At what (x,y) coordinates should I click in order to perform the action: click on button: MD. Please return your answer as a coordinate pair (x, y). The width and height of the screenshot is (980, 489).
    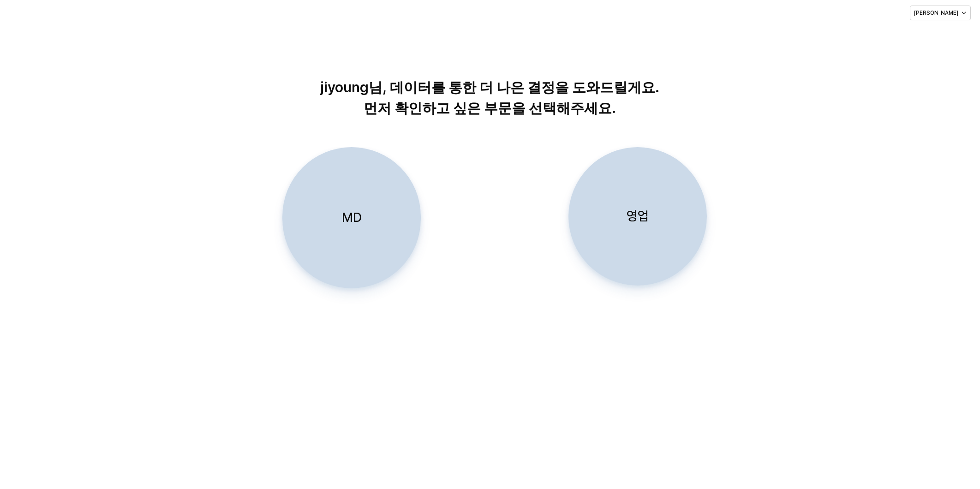
    Looking at the image, I should click on (352, 218).